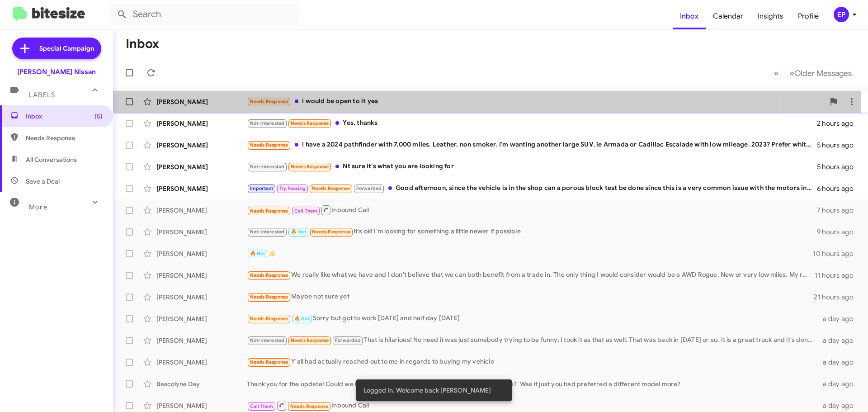 The image size is (868, 412). I want to click on span: More, so click(38, 207).